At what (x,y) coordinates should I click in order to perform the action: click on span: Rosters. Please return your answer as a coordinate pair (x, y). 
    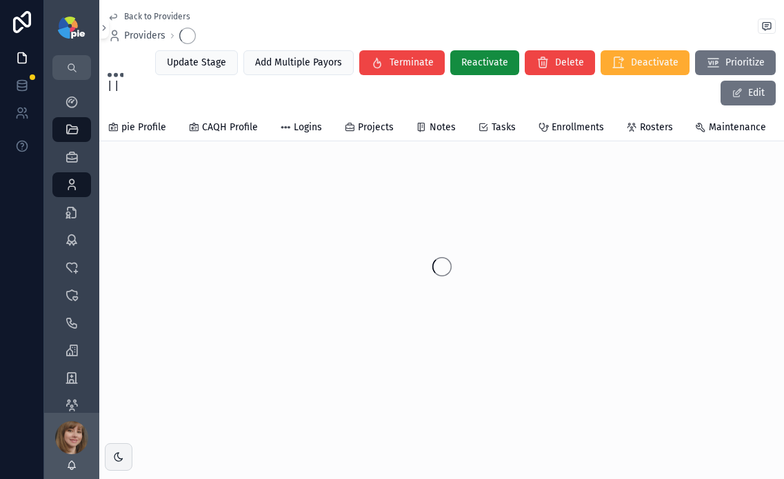
    Looking at the image, I should click on (657, 128).